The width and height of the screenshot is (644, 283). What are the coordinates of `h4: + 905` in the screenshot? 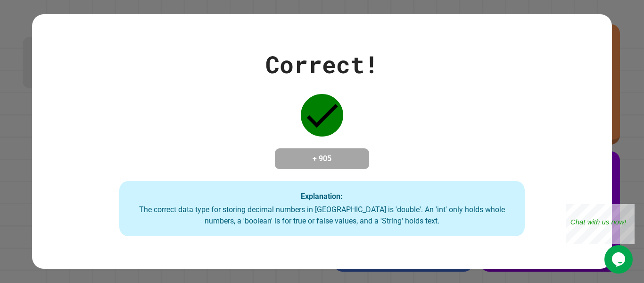 It's located at (322, 159).